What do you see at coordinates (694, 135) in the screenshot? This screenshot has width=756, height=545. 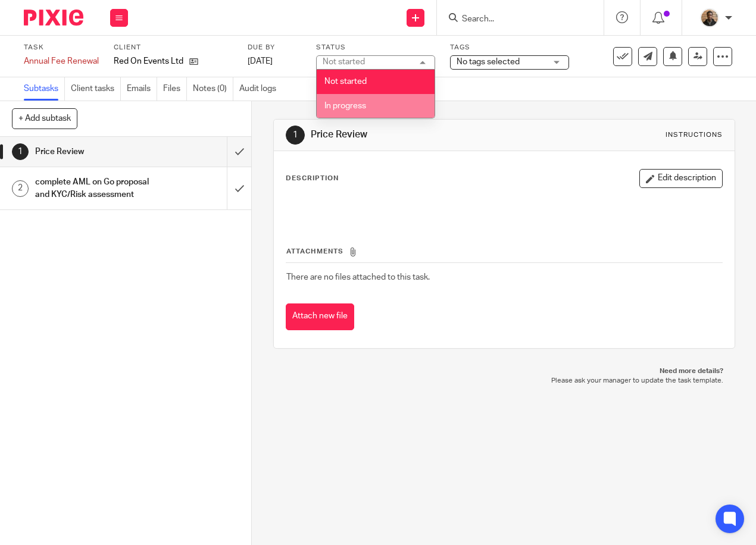 I see `div: Instructions` at bounding box center [694, 135].